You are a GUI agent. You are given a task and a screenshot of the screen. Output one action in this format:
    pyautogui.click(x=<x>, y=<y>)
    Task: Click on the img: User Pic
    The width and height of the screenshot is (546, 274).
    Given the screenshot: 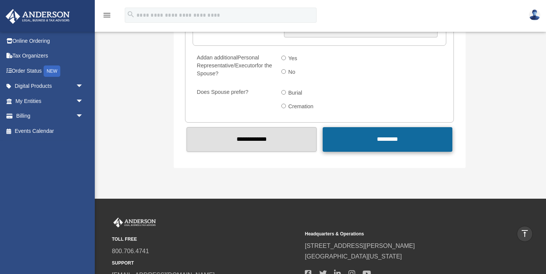 What is the action you would take?
    pyautogui.click(x=534, y=15)
    